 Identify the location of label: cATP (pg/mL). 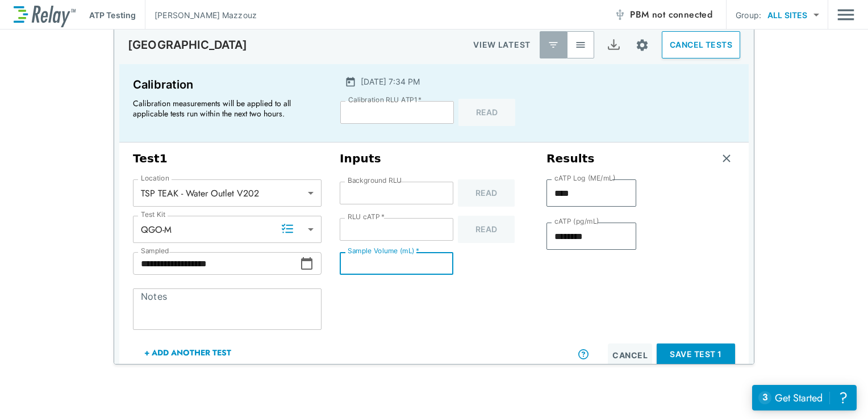
(577, 221).